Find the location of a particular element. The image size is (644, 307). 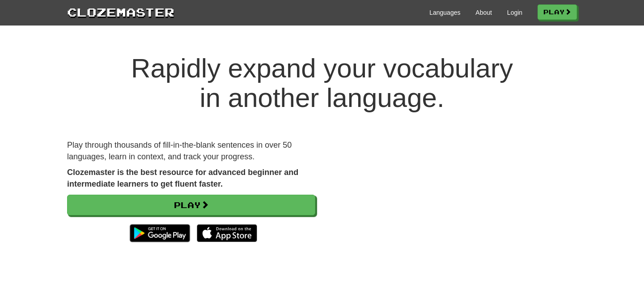

a: Login is located at coordinates (515, 12).